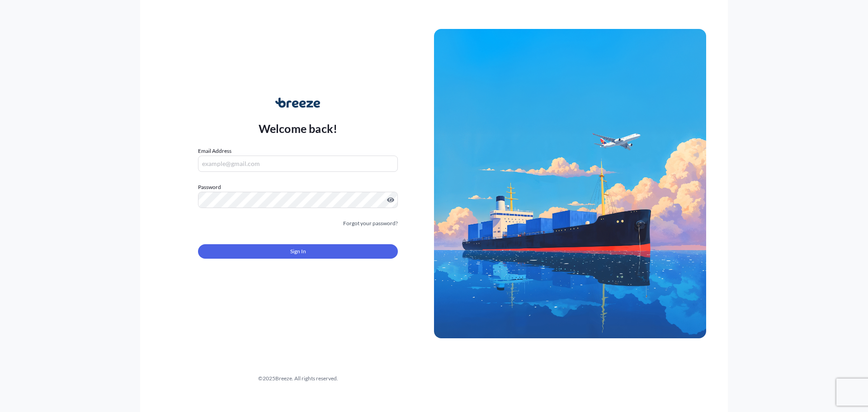  I want to click on button: Sign In, so click(298, 251).